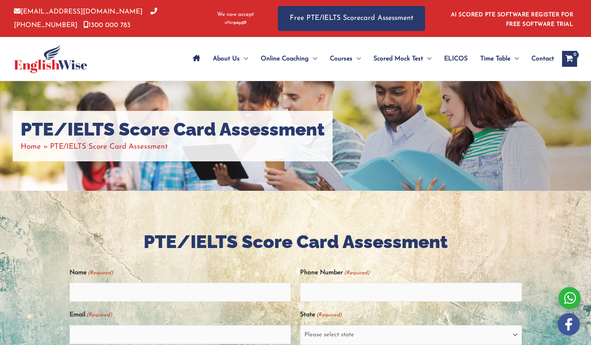 The image size is (591, 345). I want to click on span: PTE/IELTS Score Card Assessment, so click(109, 147).